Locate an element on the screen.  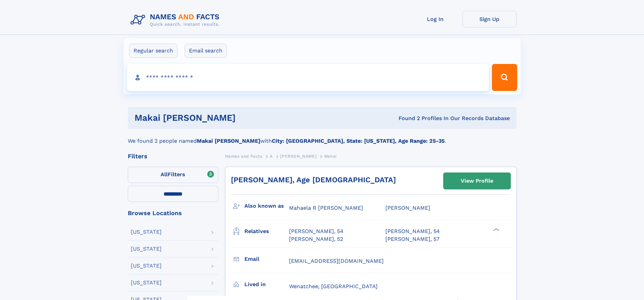
span: Makai is located at coordinates (330, 156).